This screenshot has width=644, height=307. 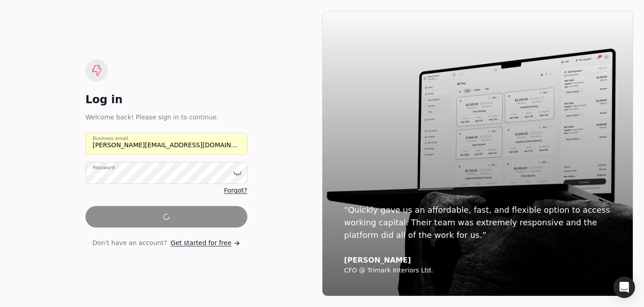 I want to click on a: Get started for free, so click(x=205, y=243).